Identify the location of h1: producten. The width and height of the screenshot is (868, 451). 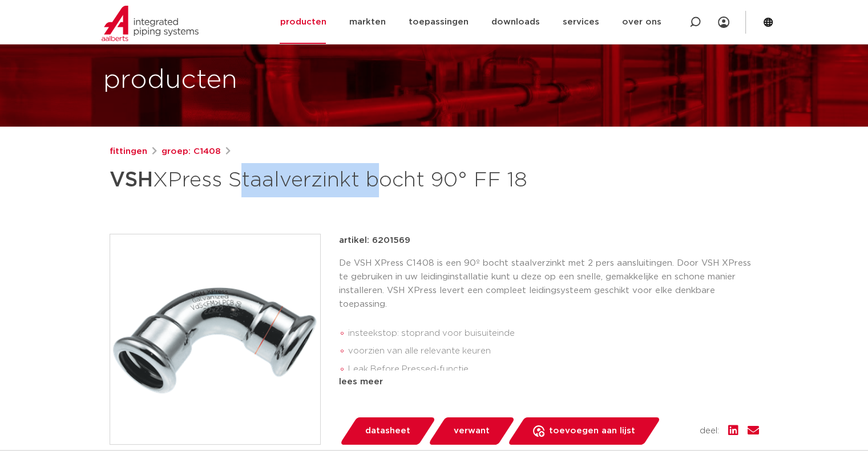
(170, 80).